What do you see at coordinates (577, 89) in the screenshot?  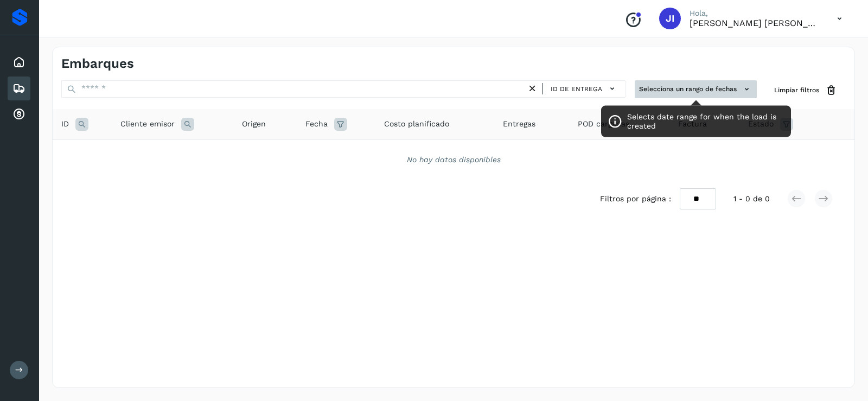 I see `span: ID de entrega` at bounding box center [577, 89].